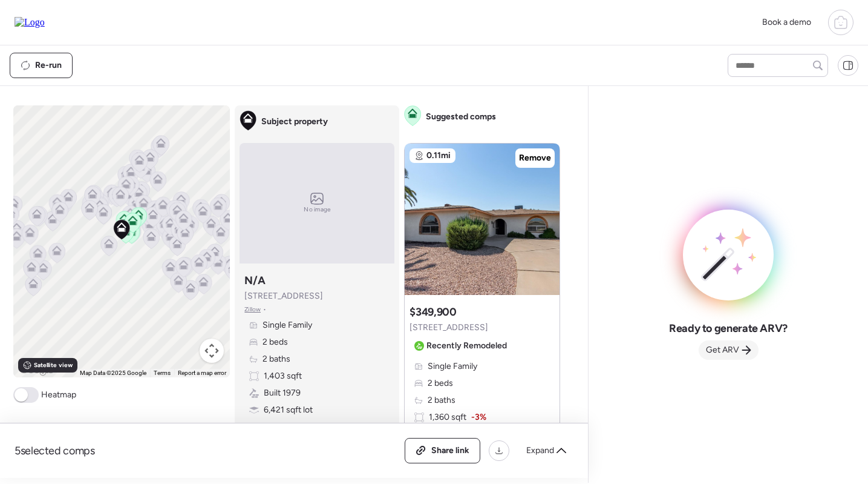  Describe the element at coordinates (252, 309) in the screenshot. I see `span: Zillow` at that location.